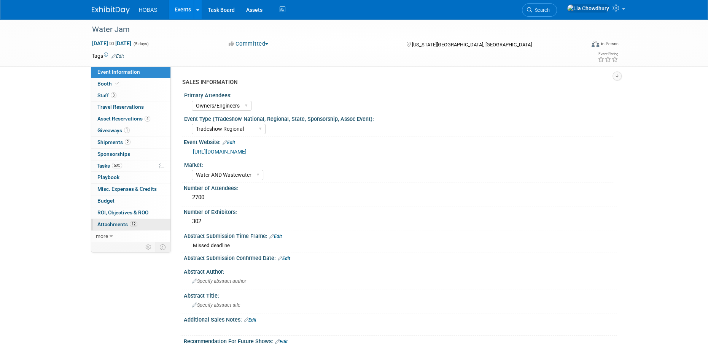  I want to click on div: Water Jam, so click(331, 30).